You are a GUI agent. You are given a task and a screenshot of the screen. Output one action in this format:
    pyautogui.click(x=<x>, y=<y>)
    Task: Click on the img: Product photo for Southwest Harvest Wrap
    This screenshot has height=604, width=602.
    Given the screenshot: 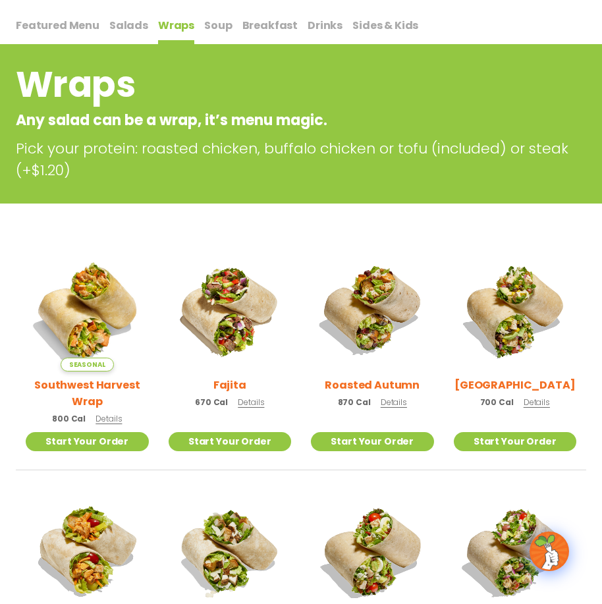 What is the action you would take?
    pyautogui.click(x=87, y=310)
    